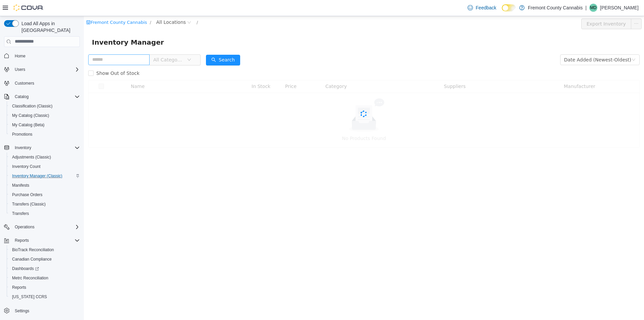 The width and height of the screenshot is (644, 320). I want to click on a: Transfers (Classic), so click(29, 204).